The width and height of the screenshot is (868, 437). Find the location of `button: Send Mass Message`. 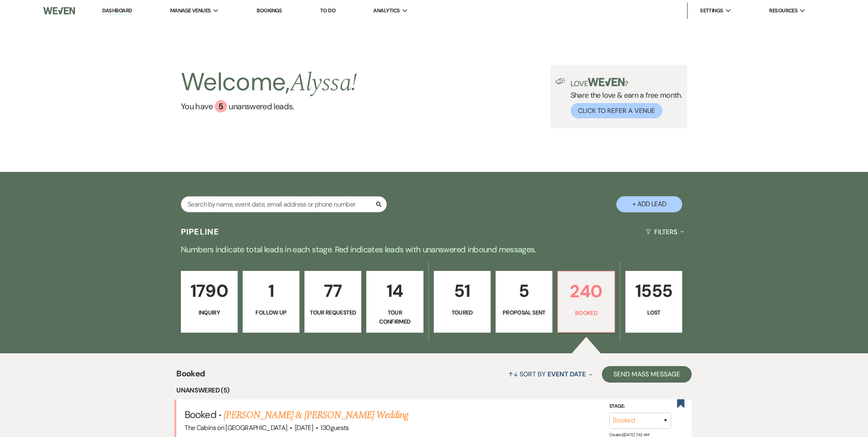

button: Send Mass Message is located at coordinates (647, 374).